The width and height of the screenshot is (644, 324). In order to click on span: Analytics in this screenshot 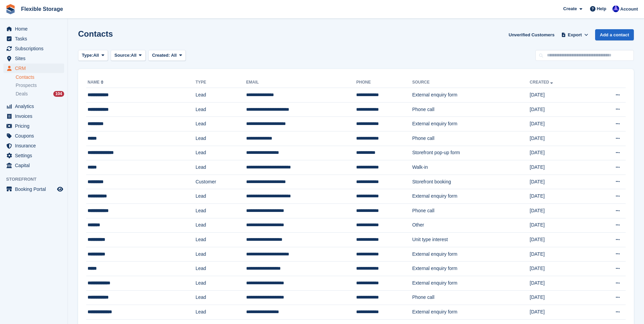, I will do `click(35, 106)`.